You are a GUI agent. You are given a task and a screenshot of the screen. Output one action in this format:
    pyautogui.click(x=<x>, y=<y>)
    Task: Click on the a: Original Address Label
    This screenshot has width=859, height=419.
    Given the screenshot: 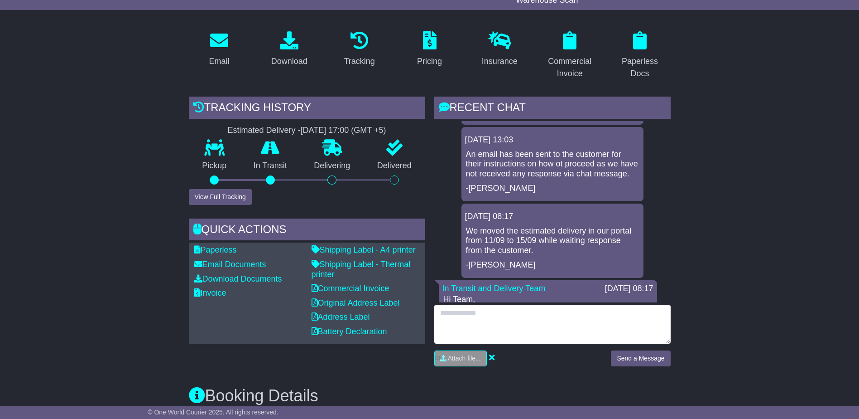 What is the action you would take?
    pyautogui.click(x=356, y=303)
    